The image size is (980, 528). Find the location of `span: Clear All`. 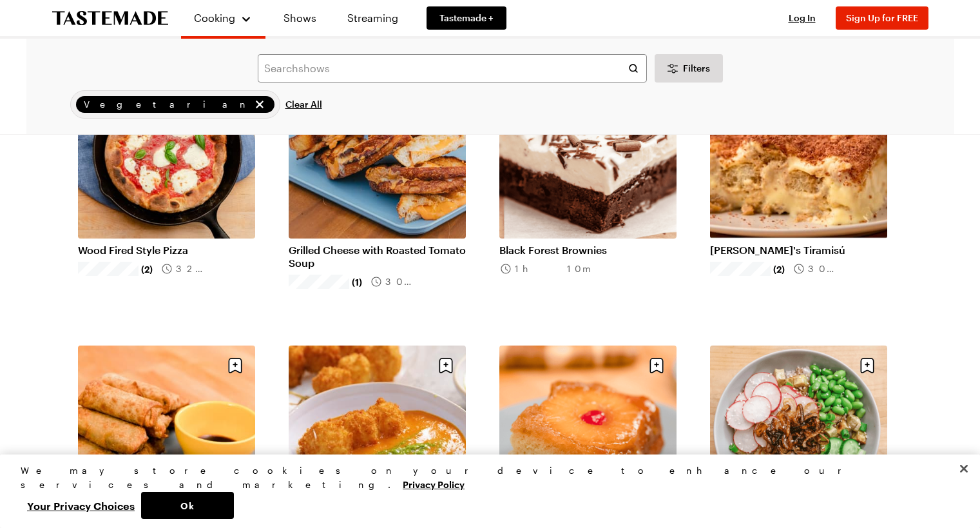

span: Clear All is located at coordinates (303, 104).